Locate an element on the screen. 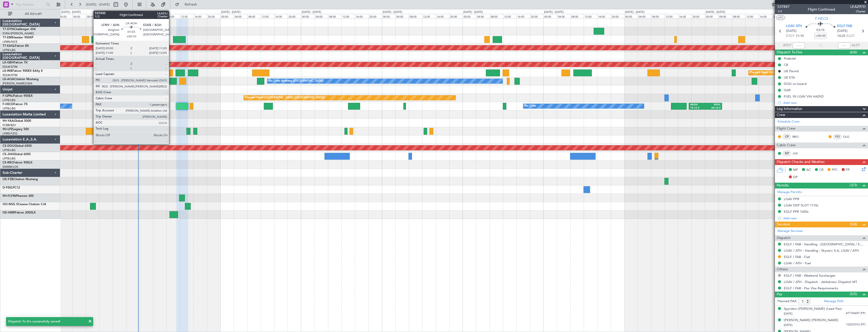  span: (5/5) is located at coordinates (853, 294).